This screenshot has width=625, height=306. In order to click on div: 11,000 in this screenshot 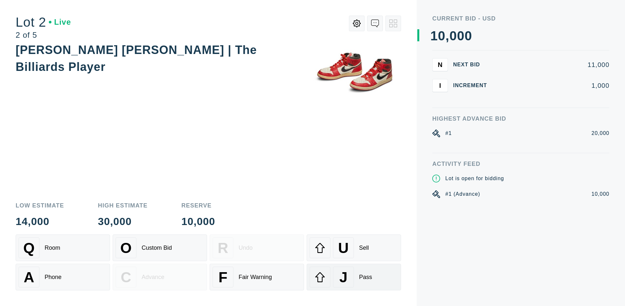, I will do `click(553, 65)`.